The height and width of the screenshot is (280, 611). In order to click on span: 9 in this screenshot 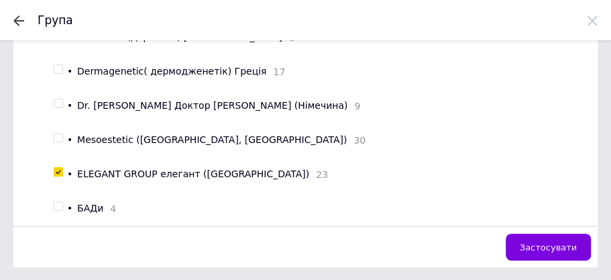, I will do `click(353, 106)`.